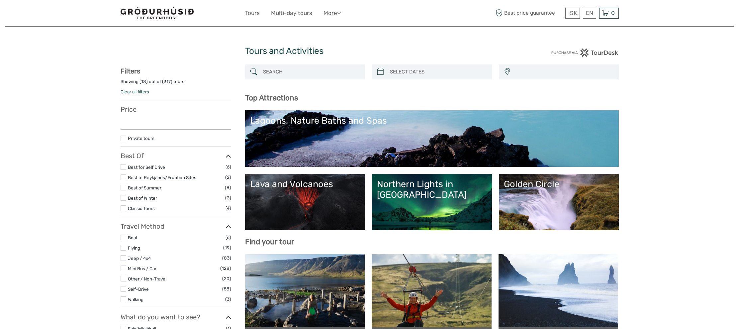  I want to click on img: PurchaseViaTourDesk.png, so click(585, 52).